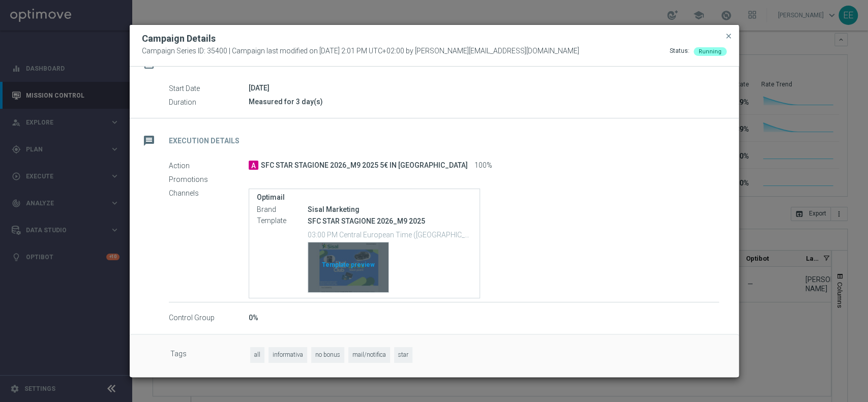 The image size is (868, 402). I want to click on h2: Execution Details, so click(204, 141).